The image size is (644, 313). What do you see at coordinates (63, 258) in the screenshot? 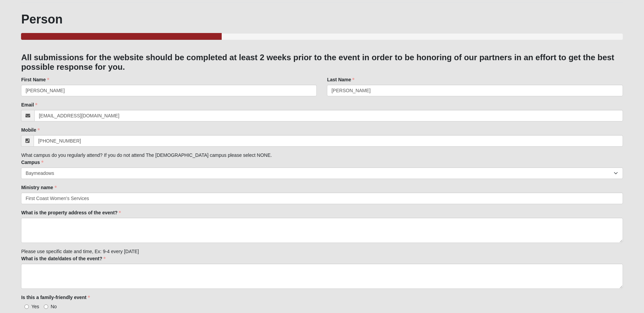
I see `label: What is the date/dates of the event?` at bounding box center [63, 258].